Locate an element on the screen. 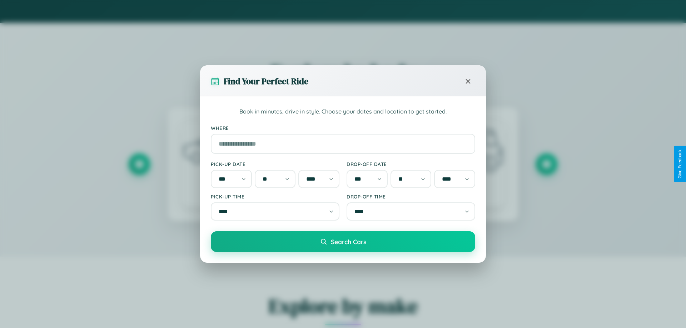  label: Drop-off Time is located at coordinates (411, 196).